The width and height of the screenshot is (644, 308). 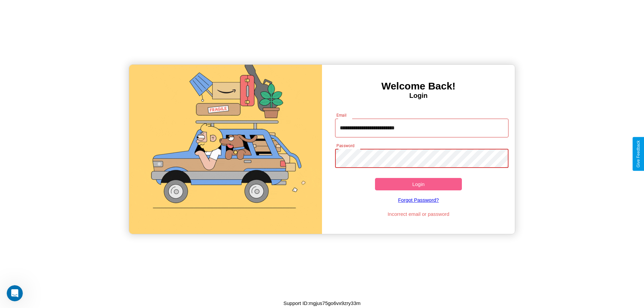 I want to click on p: Incorrect email or password, so click(x=418, y=214).